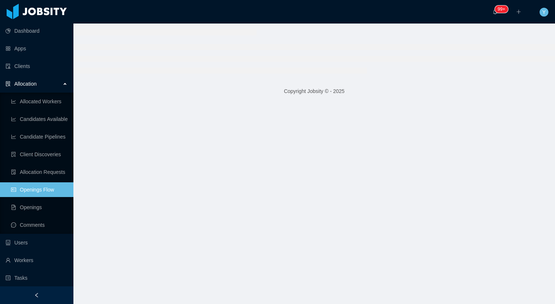 Image resolution: width=555 pixels, height=304 pixels. I want to click on a: icon: auditClients, so click(36, 66).